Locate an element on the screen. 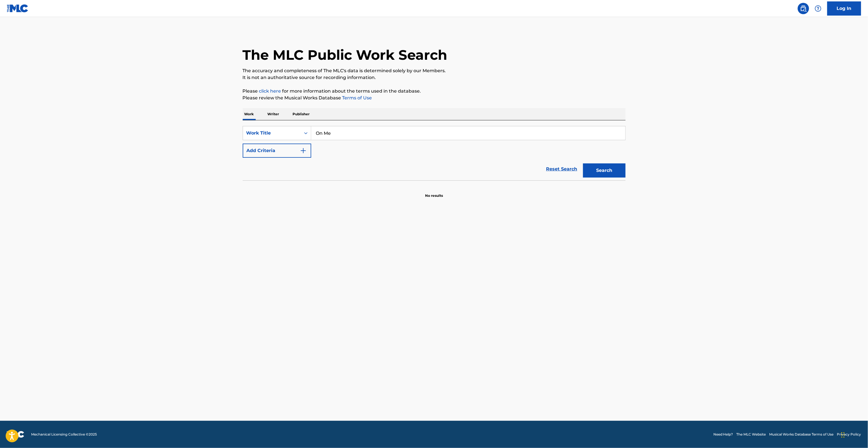  img: MLC Logo is located at coordinates (18, 8).